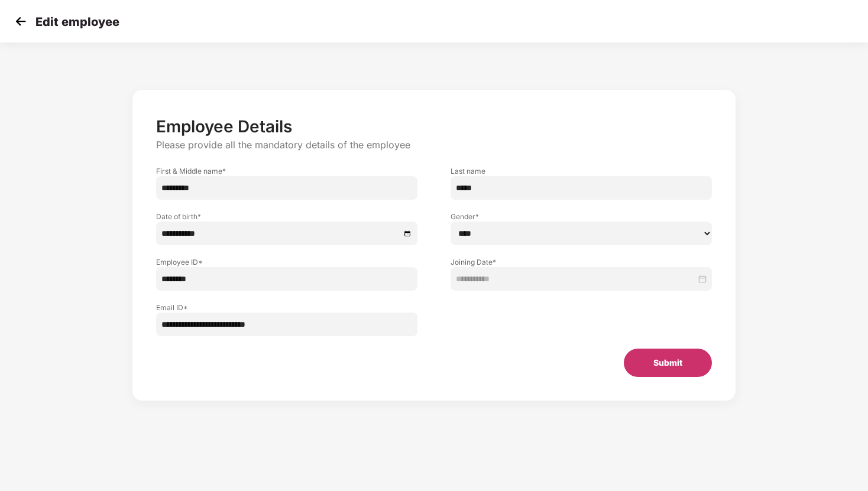  What do you see at coordinates (434, 126) in the screenshot?
I see `p: Employee Details` at bounding box center [434, 126].